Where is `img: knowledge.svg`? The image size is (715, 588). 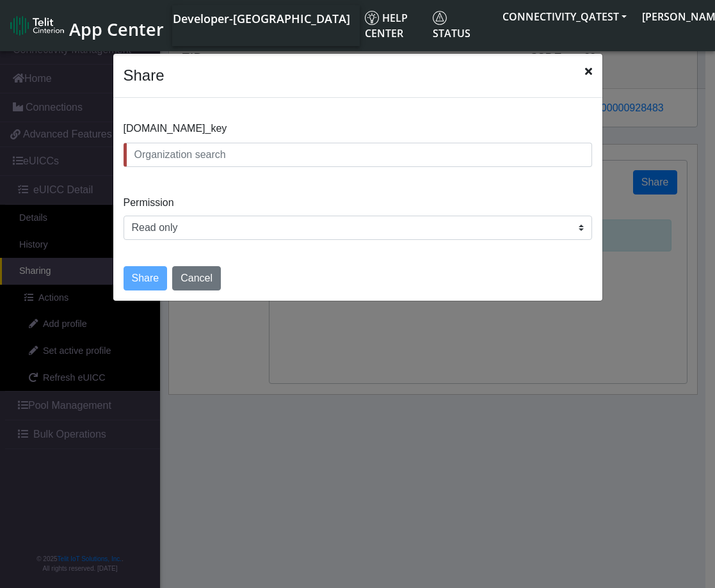 img: knowledge.svg is located at coordinates (372, 18).